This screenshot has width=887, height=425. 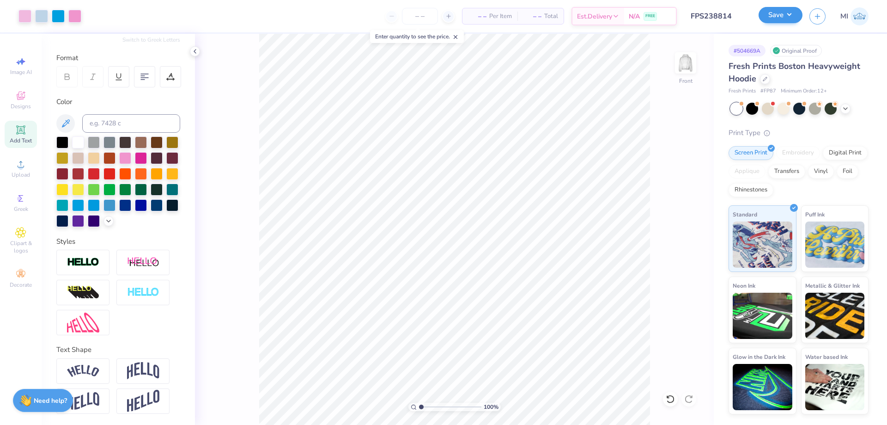 I want to click on span: Per Item, so click(x=500, y=16).